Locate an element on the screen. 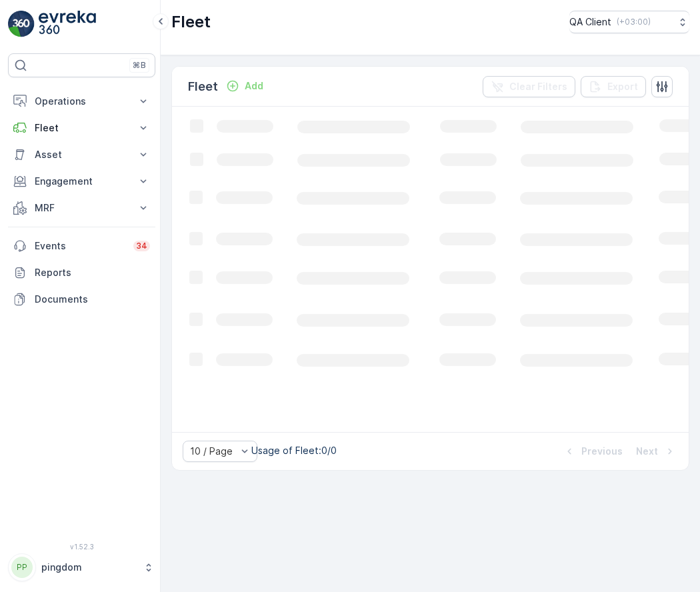 Image resolution: width=700 pixels, height=592 pixels. p: ⌘B is located at coordinates (139, 65).